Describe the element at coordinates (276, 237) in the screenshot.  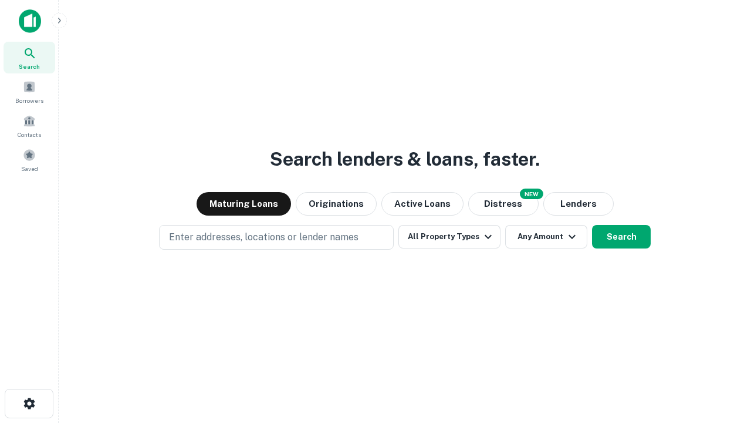
I see `button: Enter addresses, locations or lender names` at that location.